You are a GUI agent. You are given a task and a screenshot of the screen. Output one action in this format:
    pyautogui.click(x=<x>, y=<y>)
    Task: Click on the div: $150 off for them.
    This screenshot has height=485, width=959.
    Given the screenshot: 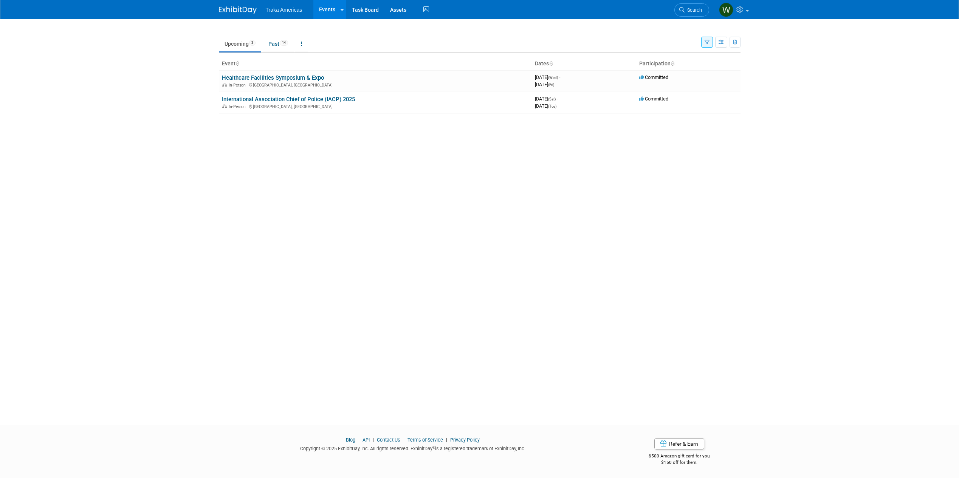 What is the action you would take?
    pyautogui.click(x=679, y=463)
    